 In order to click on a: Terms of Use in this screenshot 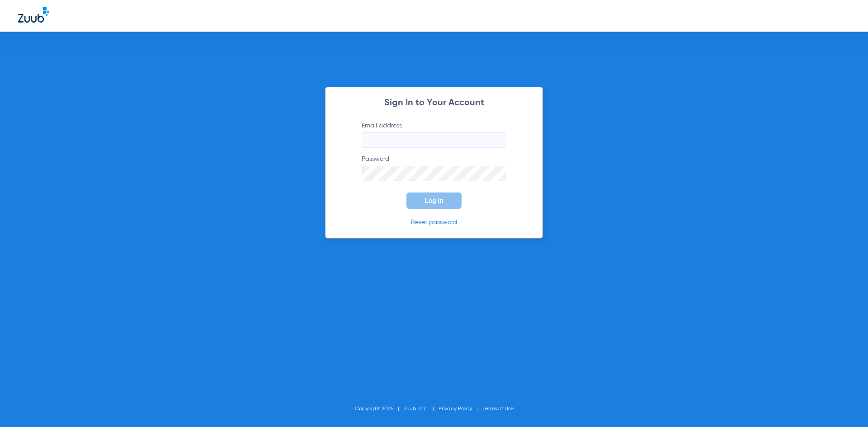, I will do `click(497, 409)`.